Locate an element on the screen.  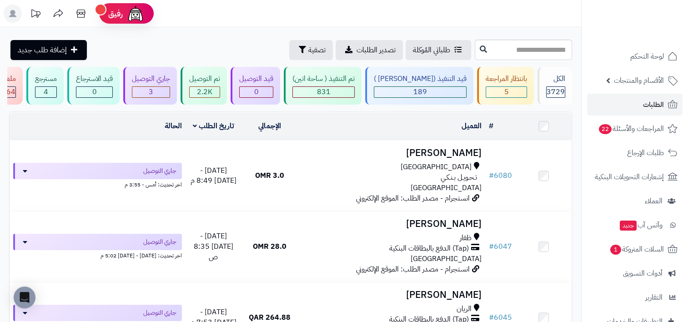
a: #6047 is located at coordinates (500, 246).